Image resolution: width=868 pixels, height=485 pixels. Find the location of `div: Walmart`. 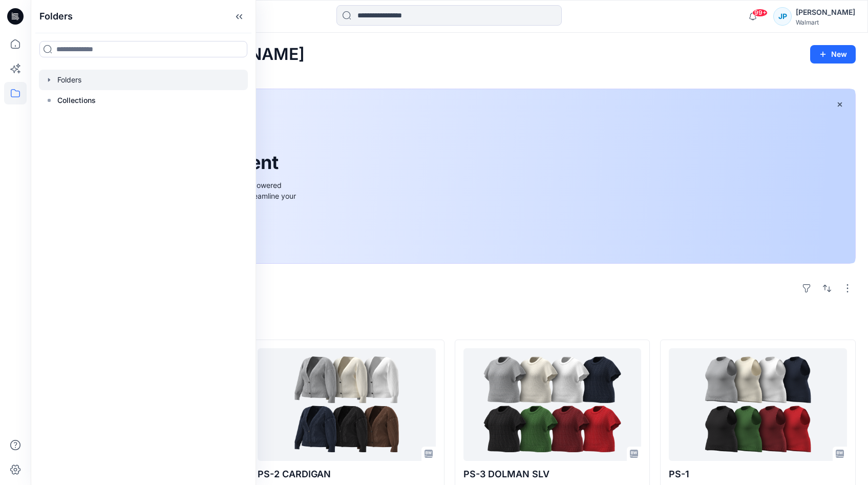

div: Walmart is located at coordinates (825, 22).